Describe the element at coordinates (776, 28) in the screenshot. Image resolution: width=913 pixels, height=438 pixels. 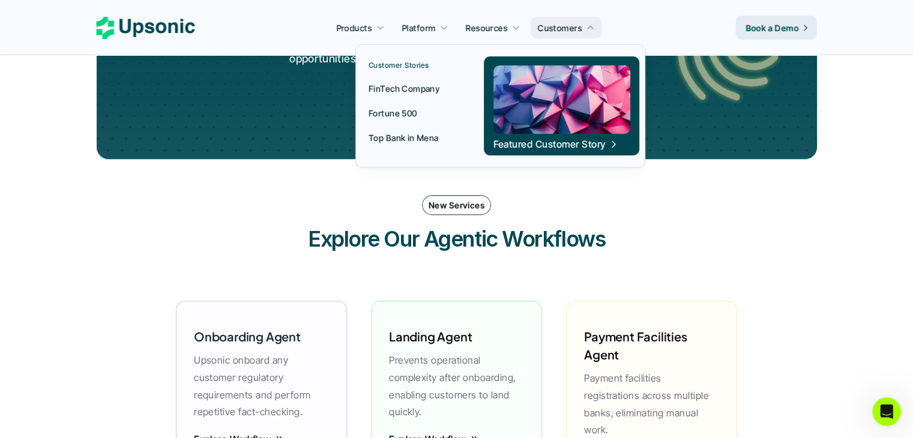
I see `a: Book a Demo` at that location.